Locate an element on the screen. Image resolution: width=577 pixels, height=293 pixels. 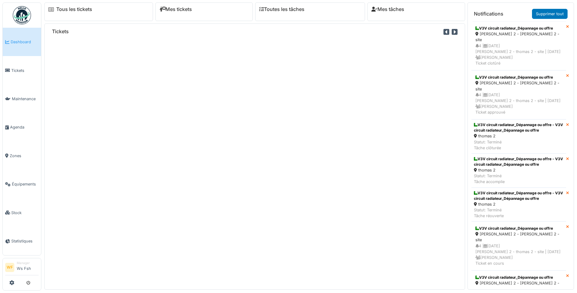
a: Supprimer tout is located at coordinates (550, 14).